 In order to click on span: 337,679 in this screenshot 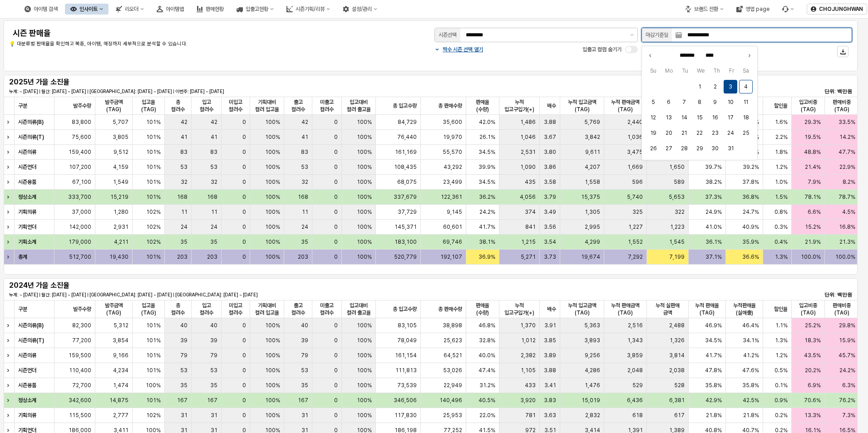, I will do `click(405, 197)`.